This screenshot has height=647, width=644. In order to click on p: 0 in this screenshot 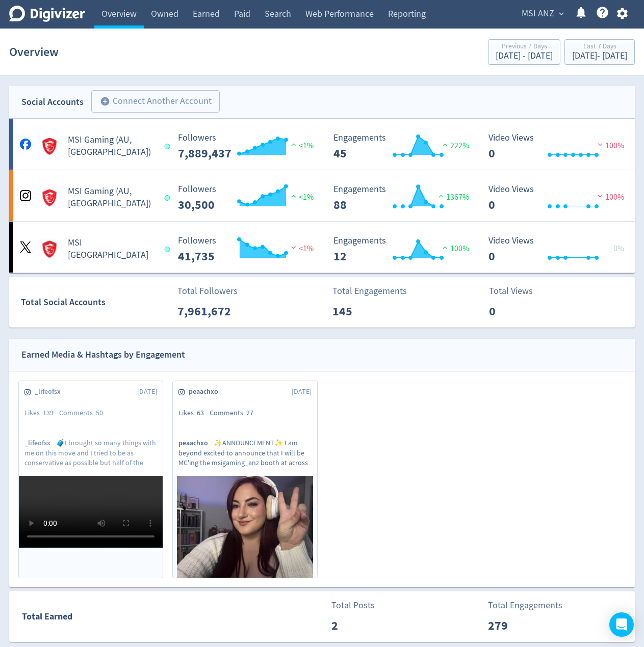, I will do `click(518, 311)`.